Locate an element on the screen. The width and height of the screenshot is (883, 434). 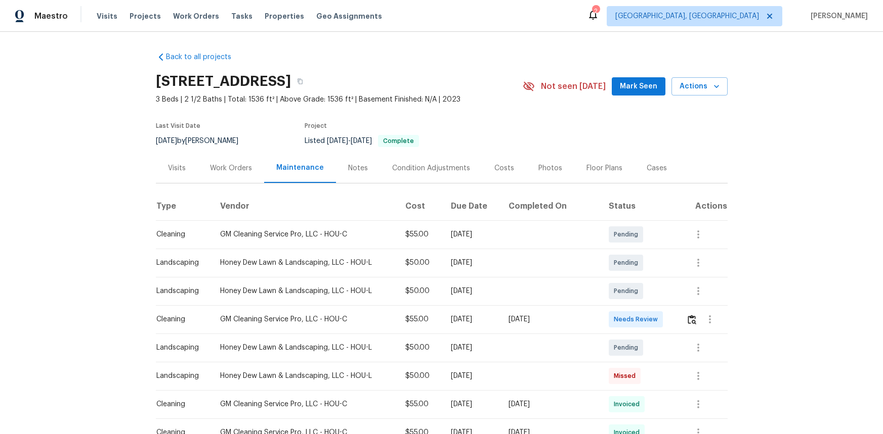
div: Photos is located at coordinates (550, 168).